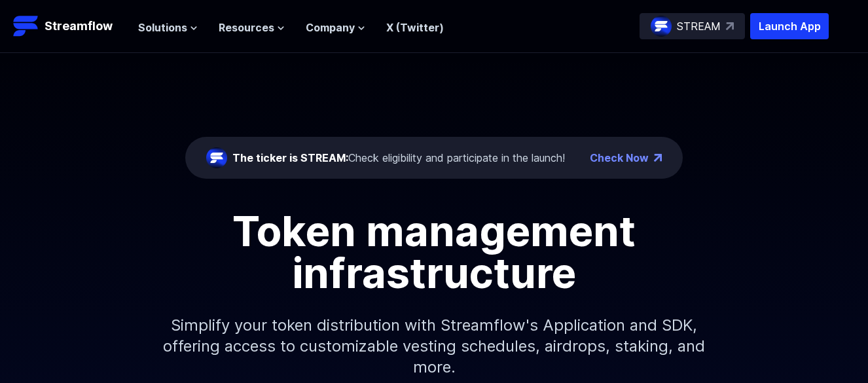  What do you see at coordinates (790, 26) in the screenshot?
I see `p: Launch App` at bounding box center [790, 26].